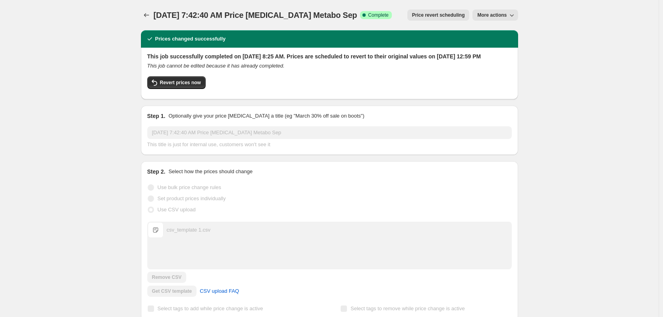 This screenshot has height=317, width=663. What do you see at coordinates (156, 116) in the screenshot?
I see `h2: Step 1.` at bounding box center [156, 116].